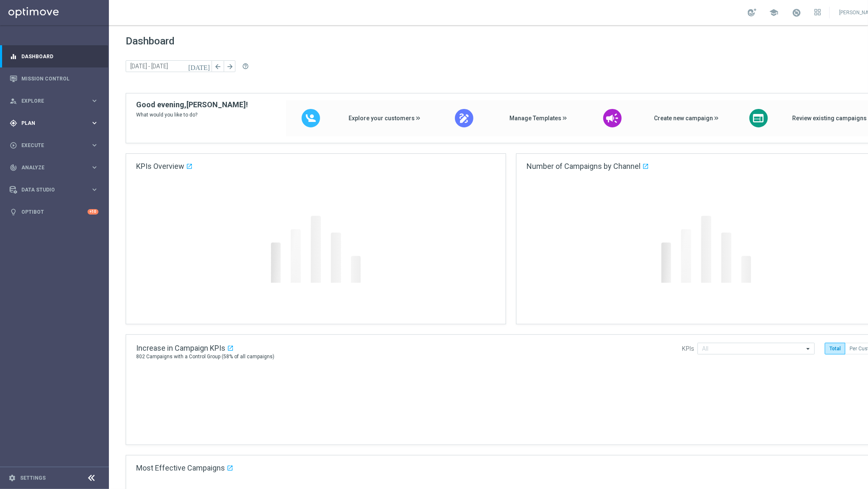 Image resolution: width=868 pixels, height=489 pixels. I want to click on div: track_changes Analyze keyboard_arrow_right, so click(54, 168).